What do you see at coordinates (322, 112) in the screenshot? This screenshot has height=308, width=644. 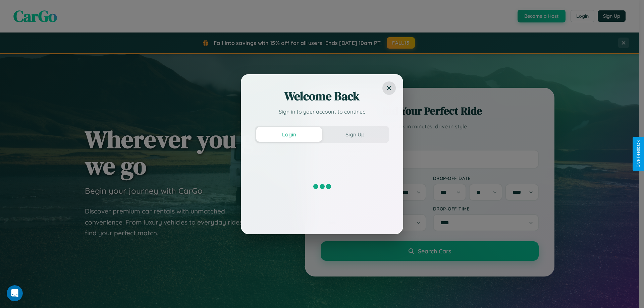 I see `p: Sign in to your account to continue` at bounding box center [322, 112].